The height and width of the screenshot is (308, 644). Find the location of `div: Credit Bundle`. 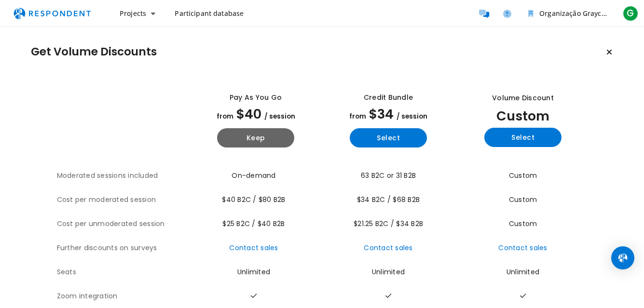

div: Credit Bundle is located at coordinates (389, 97).